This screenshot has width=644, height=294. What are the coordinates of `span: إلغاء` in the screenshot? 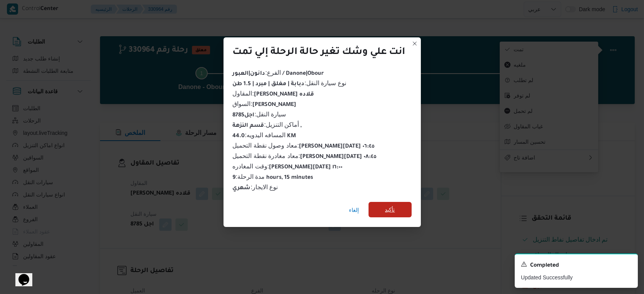 It's located at (354, 210).